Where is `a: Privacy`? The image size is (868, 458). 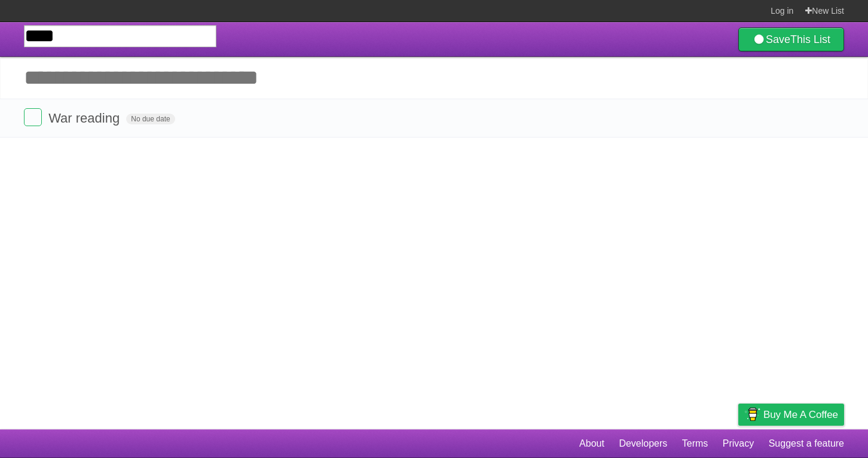
a: Privacy is located at coordinates (739, 444).